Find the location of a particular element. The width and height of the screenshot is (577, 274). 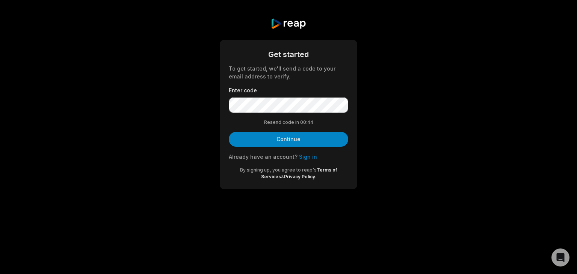

div: Open Intercom Messenger is located at coordinates (561, 258).